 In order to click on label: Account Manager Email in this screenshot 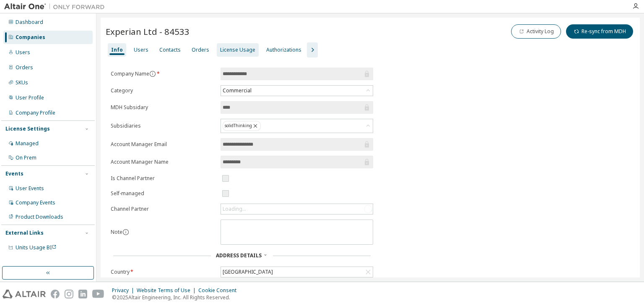, I will do `click(164, 144)`.